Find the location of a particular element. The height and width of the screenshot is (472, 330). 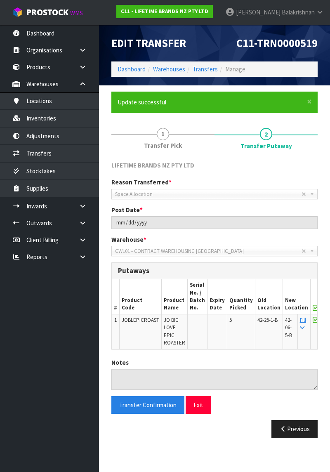

span: Edit Transfer is located at coordinates (149, 43).